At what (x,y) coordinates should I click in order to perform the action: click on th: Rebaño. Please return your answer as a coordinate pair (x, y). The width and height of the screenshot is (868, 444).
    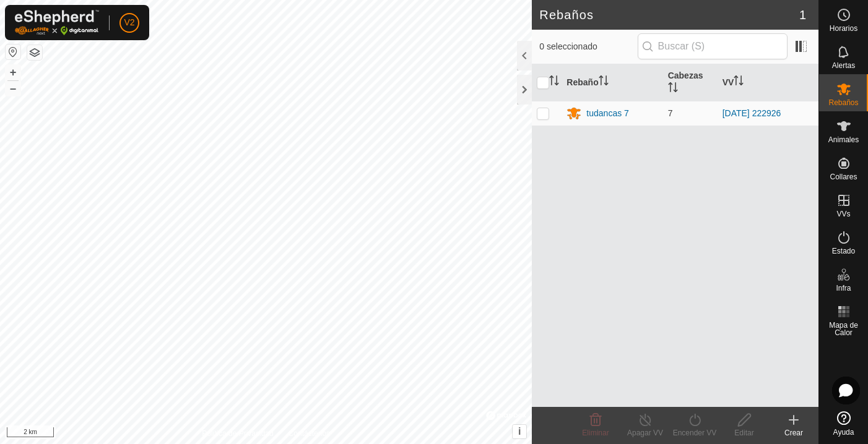
    Looking at the image, I should click on (612, 83).